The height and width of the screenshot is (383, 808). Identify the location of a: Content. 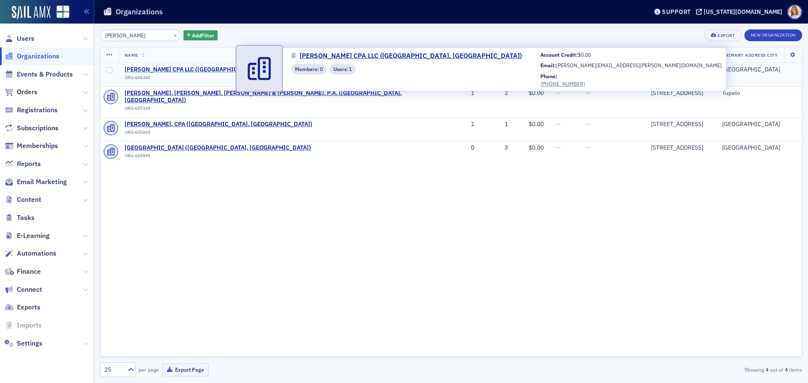
(23, 200).